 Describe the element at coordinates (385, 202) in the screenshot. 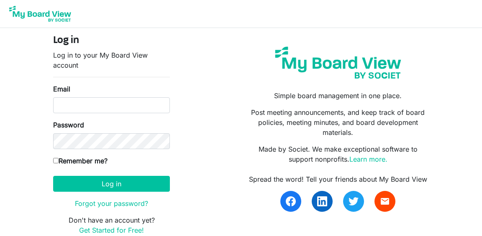

I see `span: email` at that location.